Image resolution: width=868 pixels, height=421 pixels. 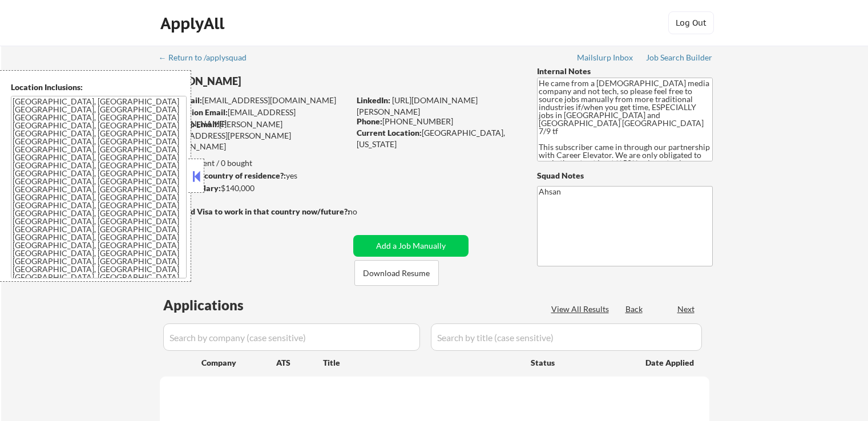 What do you see at coordinates (691, 23) in the screenshot?
I see `button: Log Out` at bounding box center [691, 23].